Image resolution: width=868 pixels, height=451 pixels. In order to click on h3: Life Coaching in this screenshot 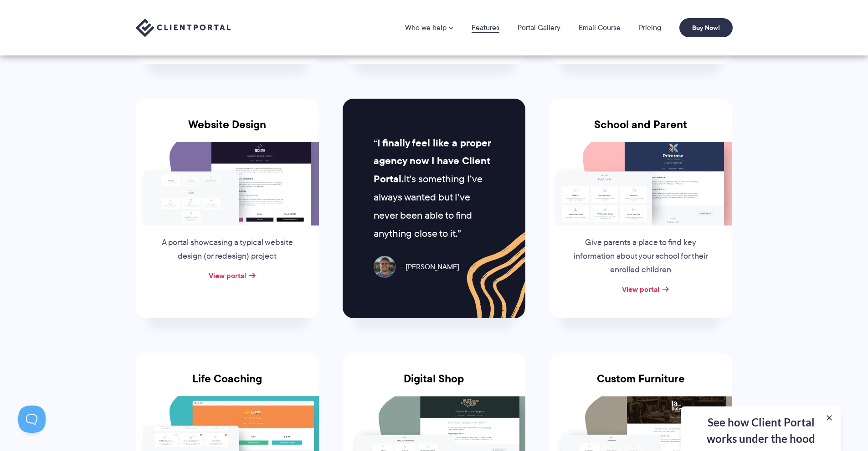, I will do `click(227, 384)`.